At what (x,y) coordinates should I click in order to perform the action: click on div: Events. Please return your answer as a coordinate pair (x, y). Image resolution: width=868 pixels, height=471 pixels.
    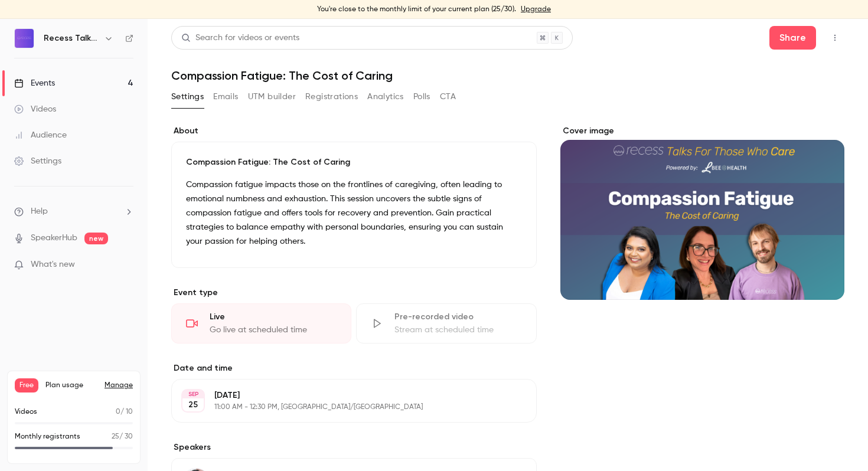
    Looking at the image, I should click on (34, 83).